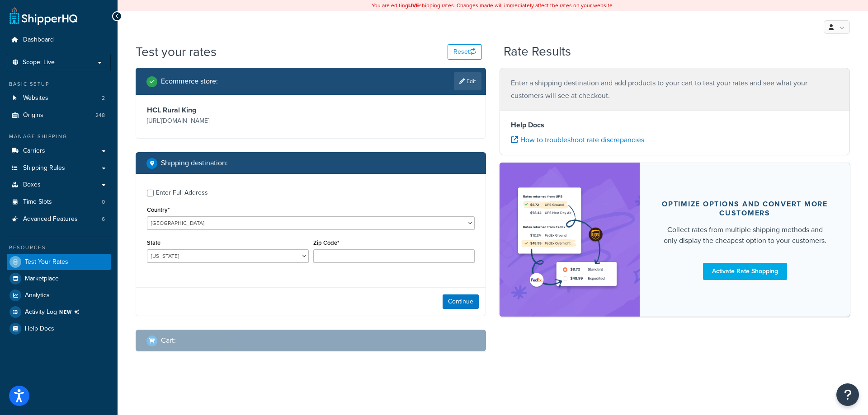  Describe the element at coordinates (190, 81) in the screenshot. I see `h2: Ecommerce store :` at that location.